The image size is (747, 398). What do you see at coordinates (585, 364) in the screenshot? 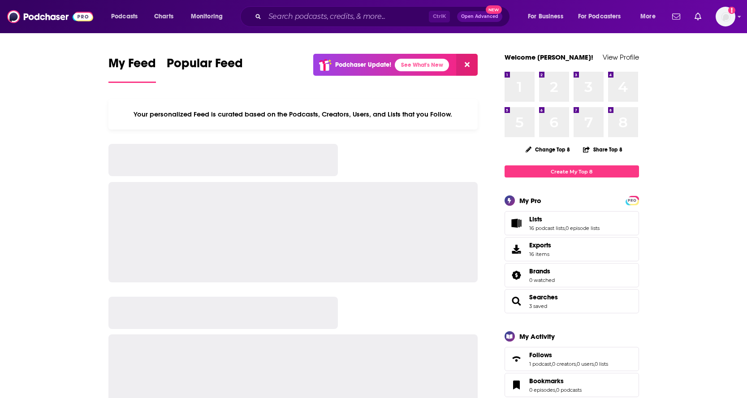
I see `a: 0 users` at bounding box center [585, 364].